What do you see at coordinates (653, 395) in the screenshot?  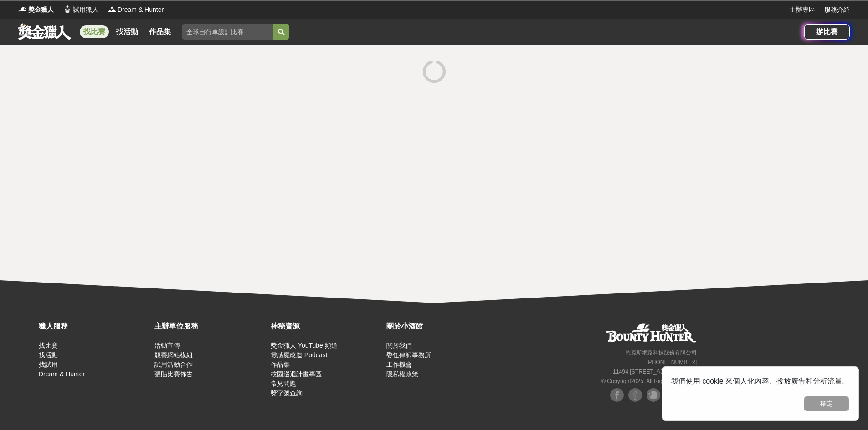 I see `img: Plurk` at bounding box center [653, 395].